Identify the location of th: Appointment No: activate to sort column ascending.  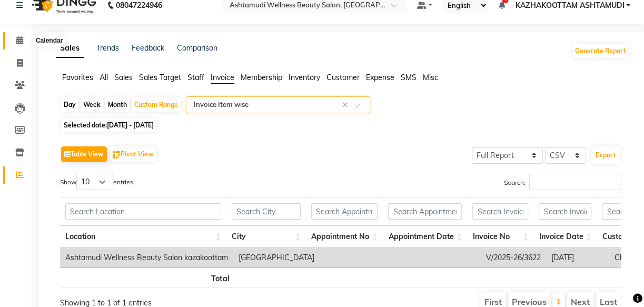
(345, 236).